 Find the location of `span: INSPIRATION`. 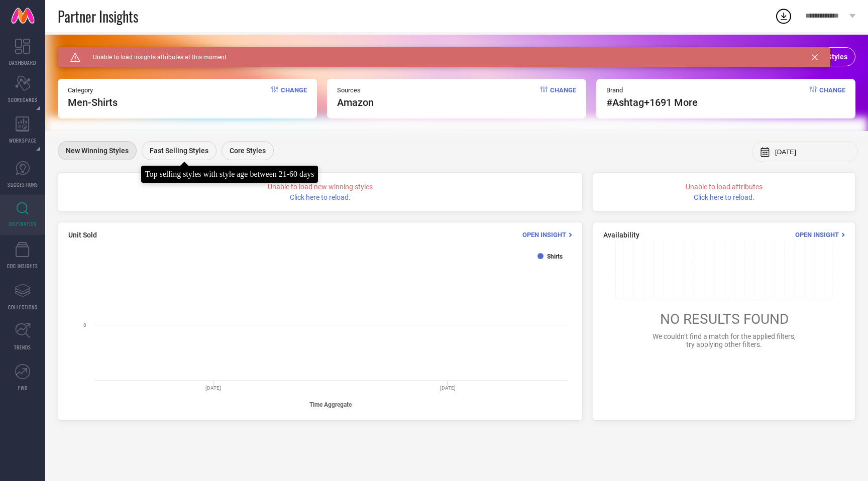

span: INSPIRATION is located at coordinates (22, 223).